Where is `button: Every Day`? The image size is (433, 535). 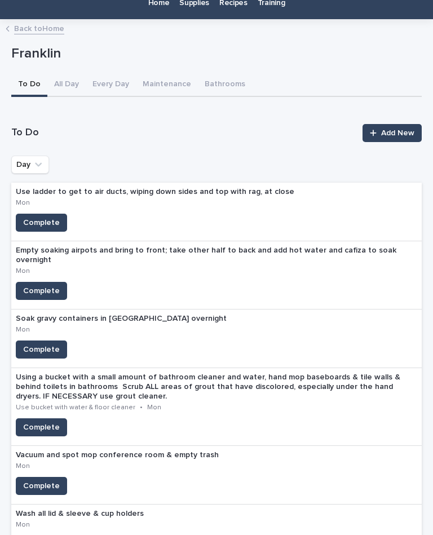
button: Every Day is located at coordinates (111, 85).